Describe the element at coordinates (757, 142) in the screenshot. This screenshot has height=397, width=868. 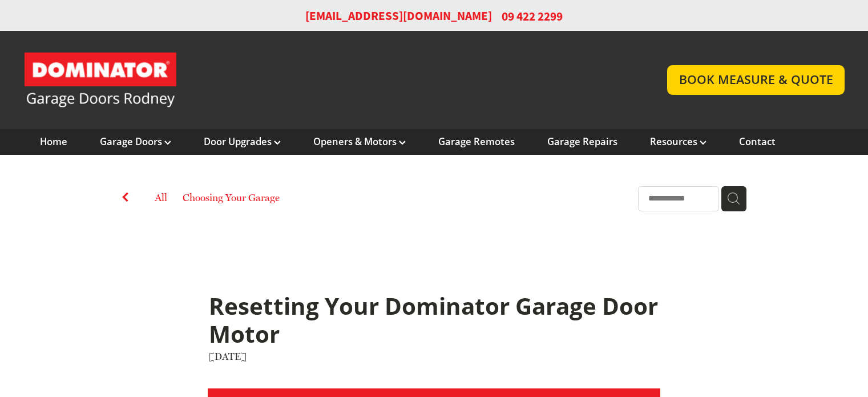
I see `a: Contact` at that location.